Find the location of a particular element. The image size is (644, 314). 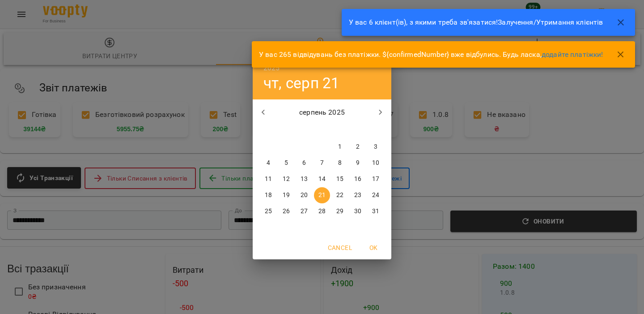

p: 28 is located at coordinates (322, 212).